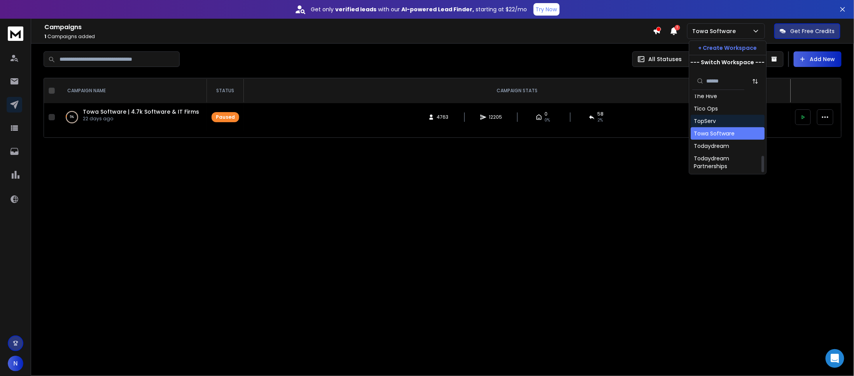  Describe the element at coordinates (706, 96) in the screenshot. I see `div: The Hive` at that location.